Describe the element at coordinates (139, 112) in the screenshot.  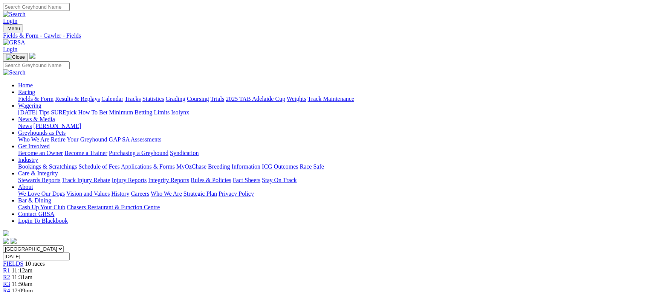
I see `a: Minimum Betting Limits` at that location.